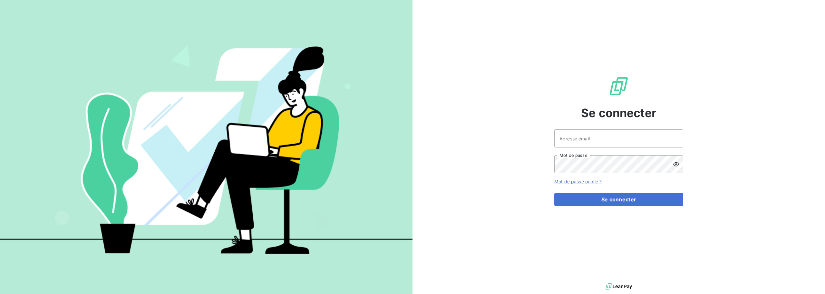 Image resolution: width=825 pixels, height=294 pixels. I want to click on button: Se connecter, so click(619, 199).